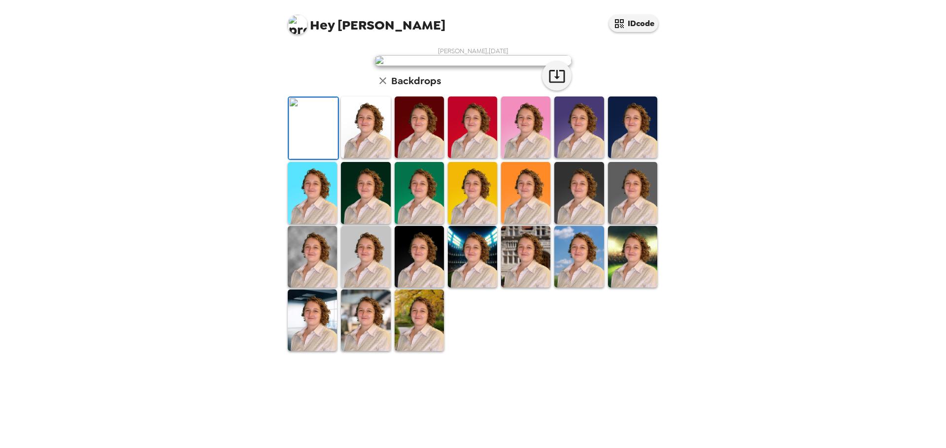  Describe the element at coordinates (322, 25) in the screenshot. I see `span: Hey` at that location.